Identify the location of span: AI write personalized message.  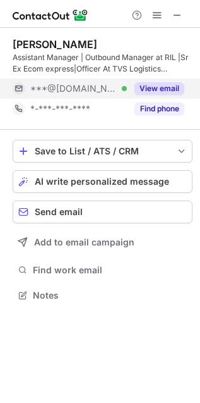
(102, 181).